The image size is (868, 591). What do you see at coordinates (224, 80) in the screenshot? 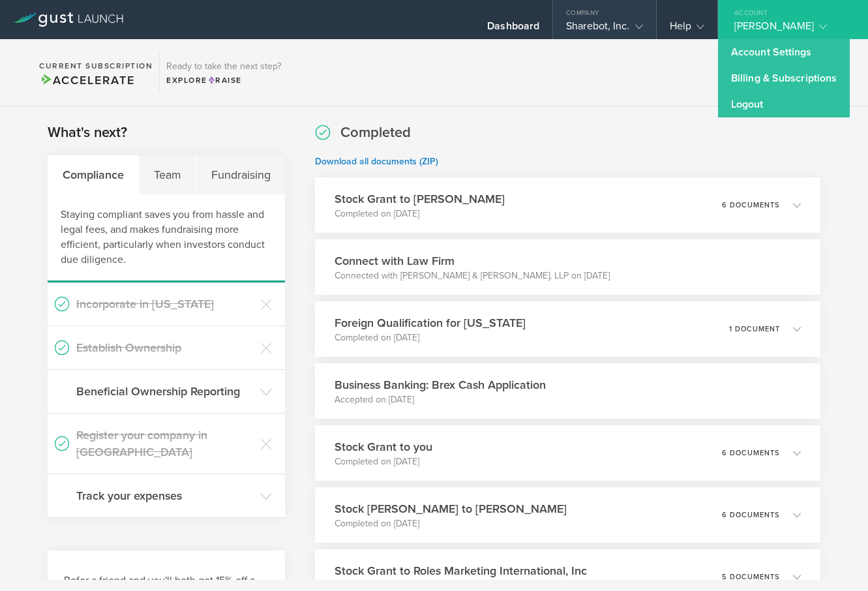
I see `div: Explore` at bounding box center [224, 80].